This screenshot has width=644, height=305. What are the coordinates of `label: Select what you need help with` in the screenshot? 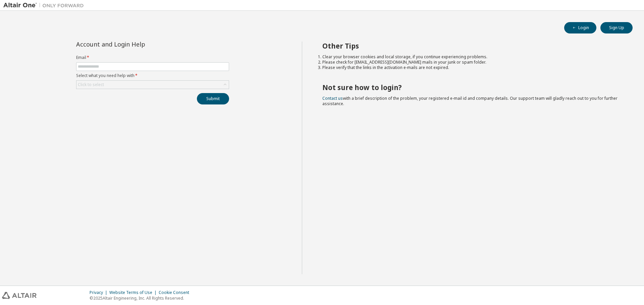 It's located at (153, 75).